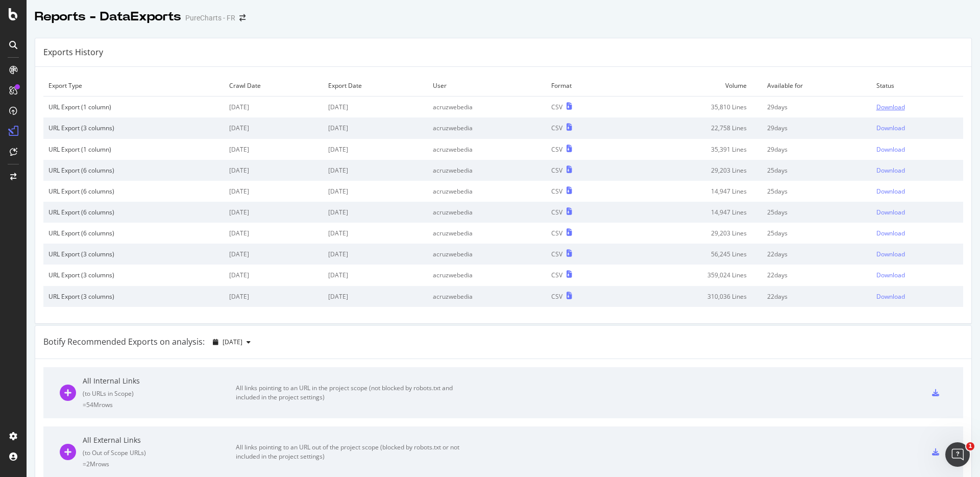 The width and height of the screenshot is (980, 477). I want to click on div: Exports History, so click(73, 52).